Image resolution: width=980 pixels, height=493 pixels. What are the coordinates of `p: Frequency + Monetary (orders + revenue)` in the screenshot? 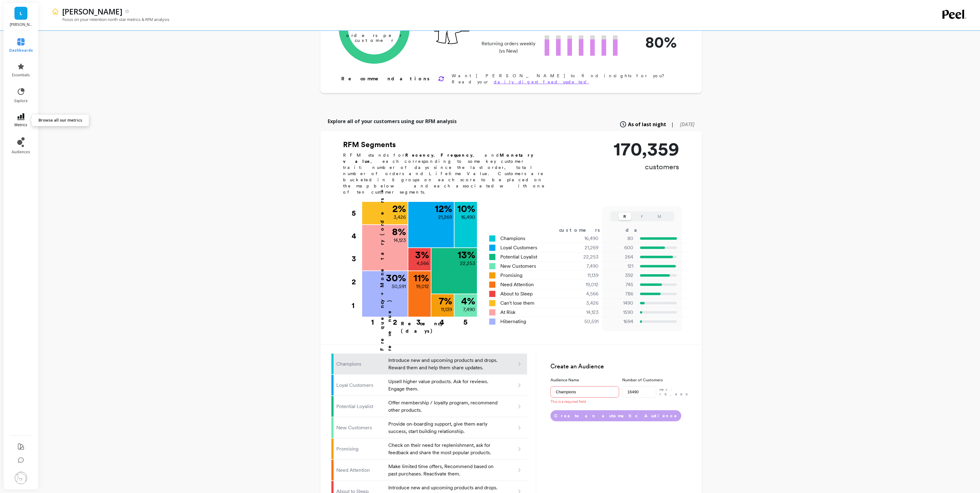 It's located at (386, 260).